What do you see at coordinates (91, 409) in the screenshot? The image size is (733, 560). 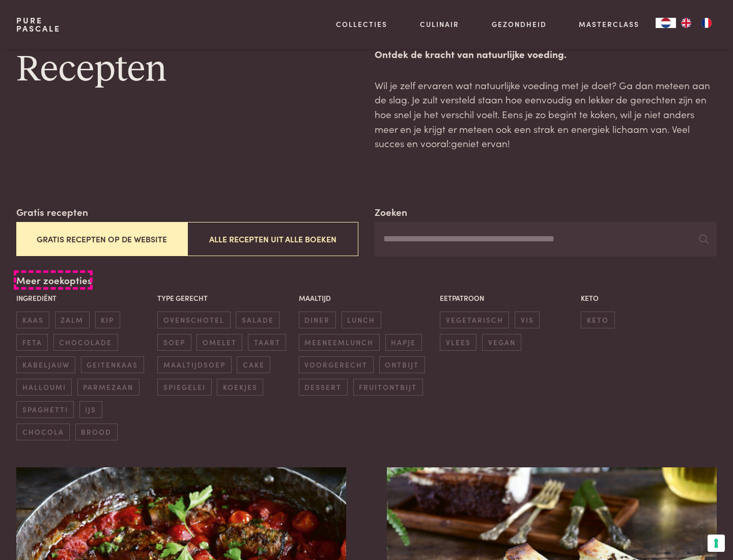 I see `span: ijs` at bounding box center [91, 409].